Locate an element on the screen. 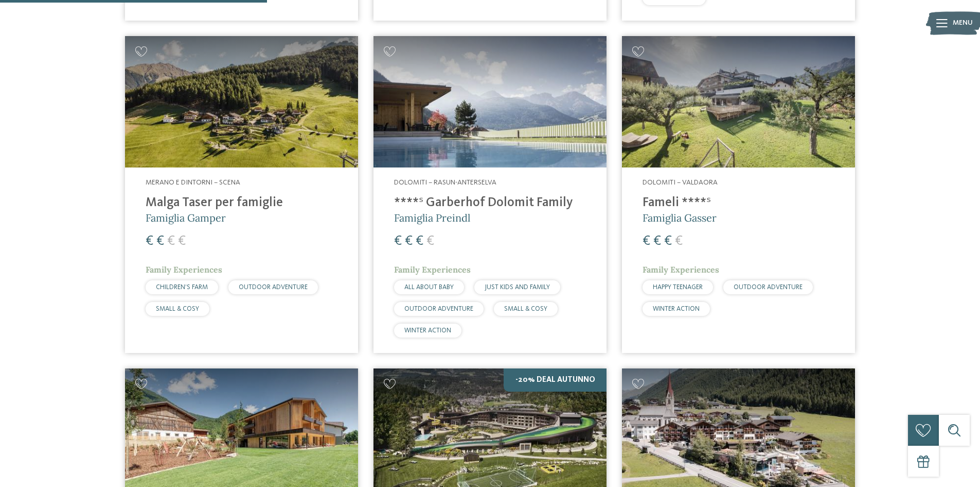  span: HAPPY TEENAGER is located at coordinates (678, 287).